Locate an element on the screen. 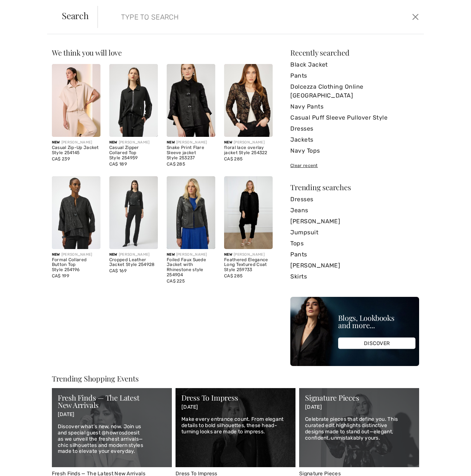 The width and height of the screenshot is (471, 476). a: Foiled Faux Suede Jacket with Rhinestone style 254904. Black is located at coordinates (191, 213).